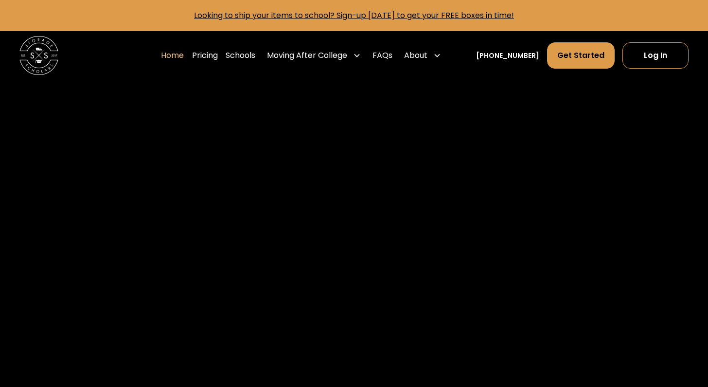 Image resolution: width=708 pixels, height=387 pixels. I want to click on a: FAQs, so click(382, 55).